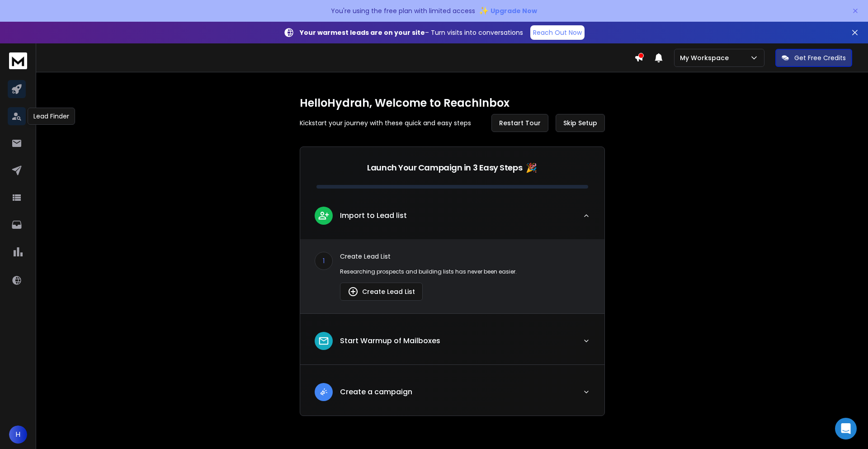  Describe the element at coordinates (362, 32) in the screenshot. I see `strong: Your warmest leads are on your site` at that location.